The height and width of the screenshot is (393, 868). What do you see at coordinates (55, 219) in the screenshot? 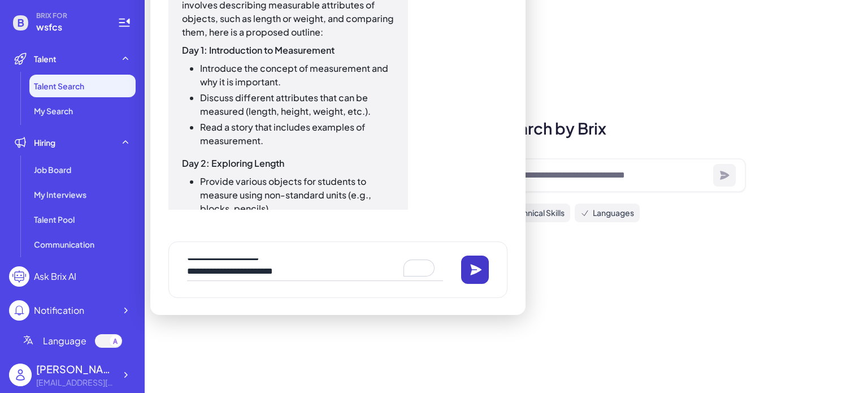
I see `span: Talent Pool` at bounding box center [55, 219].